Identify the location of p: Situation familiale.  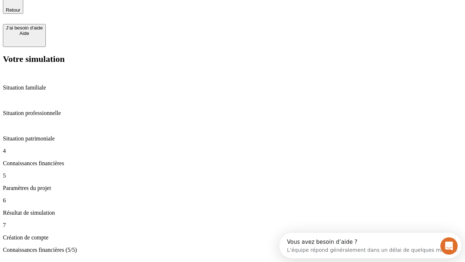
(233, 88).